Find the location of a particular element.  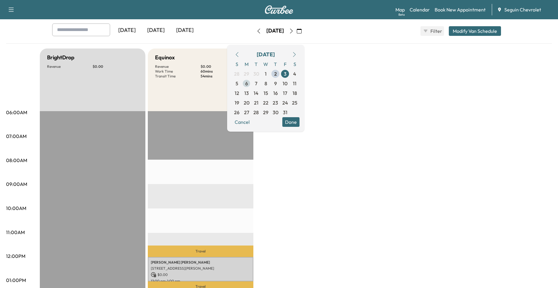

span: 21 is located at coordinates (256, 103).